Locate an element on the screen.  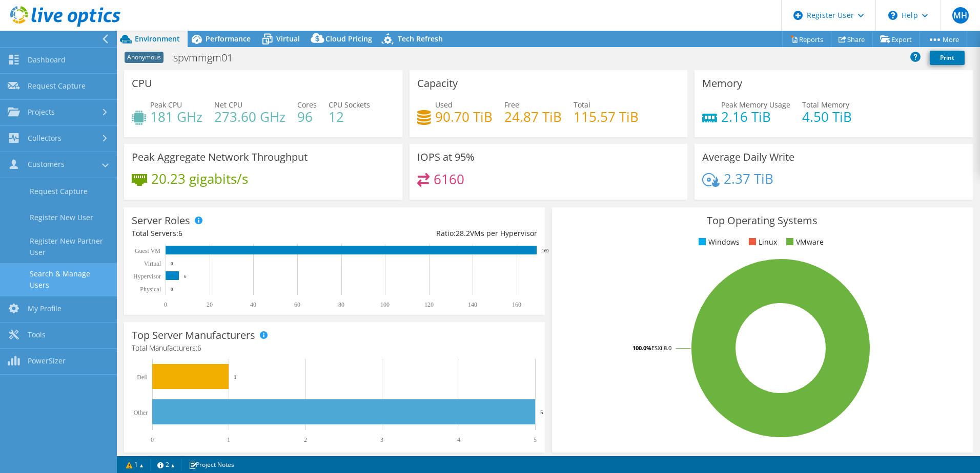
a: Print is located at coordinates (947, 58).